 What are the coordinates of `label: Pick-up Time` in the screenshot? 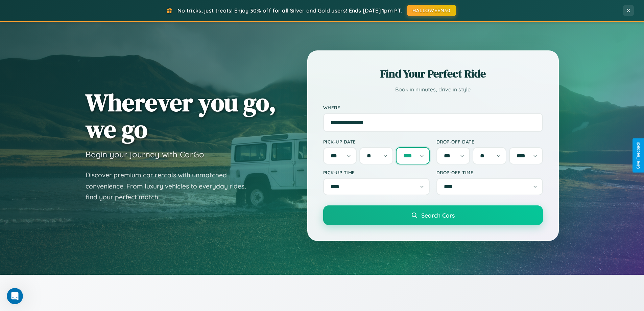 It's located at (376, 172).